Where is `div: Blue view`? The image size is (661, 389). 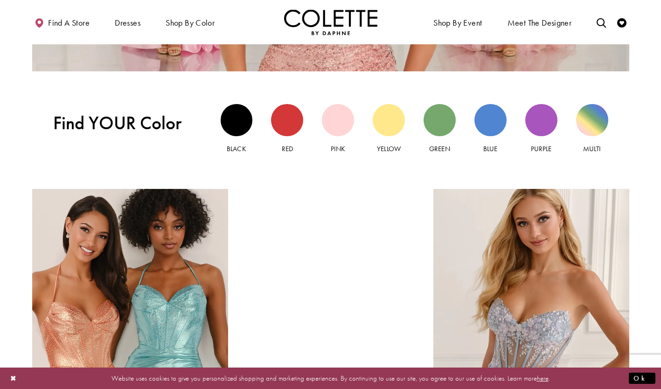 div: Blue view is located at coordinates (490, 120).